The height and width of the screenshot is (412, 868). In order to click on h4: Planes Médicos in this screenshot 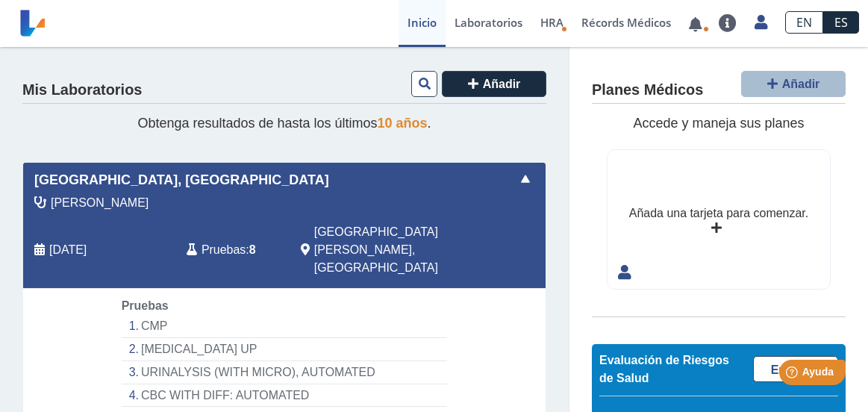, I will do `click(647, 90)`.